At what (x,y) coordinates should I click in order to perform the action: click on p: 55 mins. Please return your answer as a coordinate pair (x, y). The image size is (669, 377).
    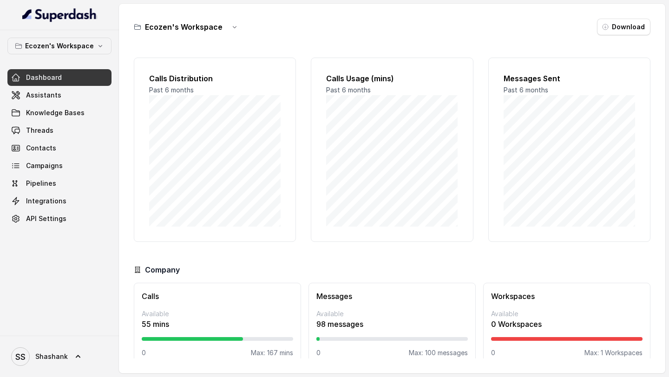
    Looking at the image, I should click on (217, 324).